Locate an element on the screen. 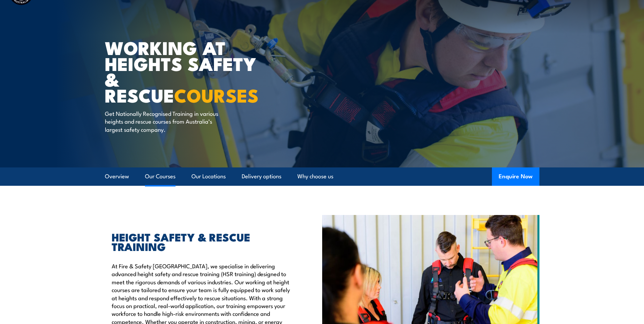 The image size is (644, 324). p: Get Nationally Recognised Training in various heights and rescue courses from Australia’s largest... is located at coordinates (167, 121).